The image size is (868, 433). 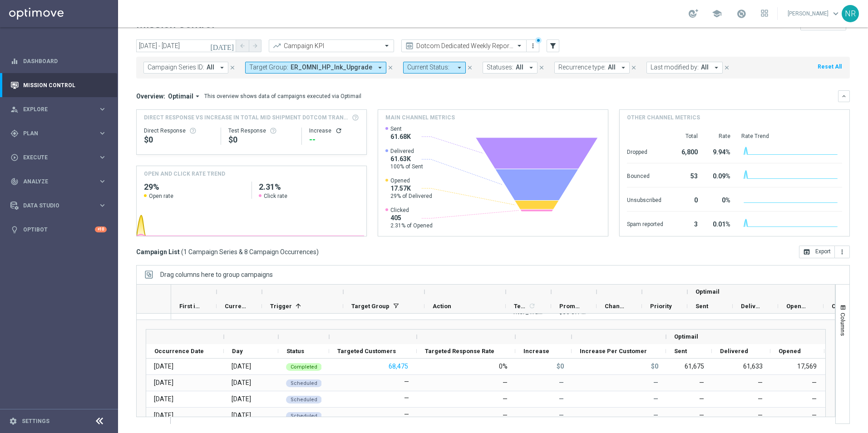 I want to click on i: refresh, so click(x=532, y=306).